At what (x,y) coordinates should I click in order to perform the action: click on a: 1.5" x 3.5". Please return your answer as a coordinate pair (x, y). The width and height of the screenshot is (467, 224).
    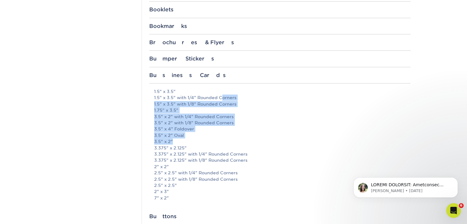
    Looking at the image, I should click on (165, 91).